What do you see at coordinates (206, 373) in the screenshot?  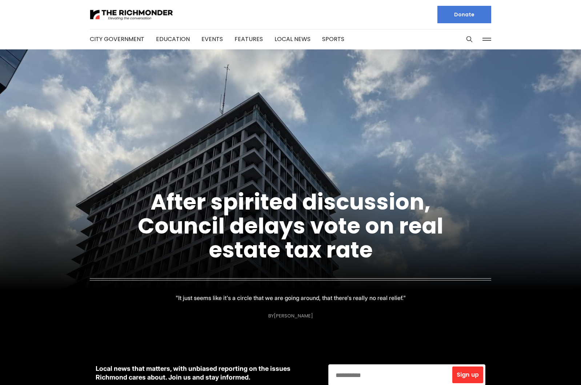 I see `p: Local news that matters, with unbiased reporting on the issues Richmond cares about. Join us and ...` at bounding box center [206, 373].